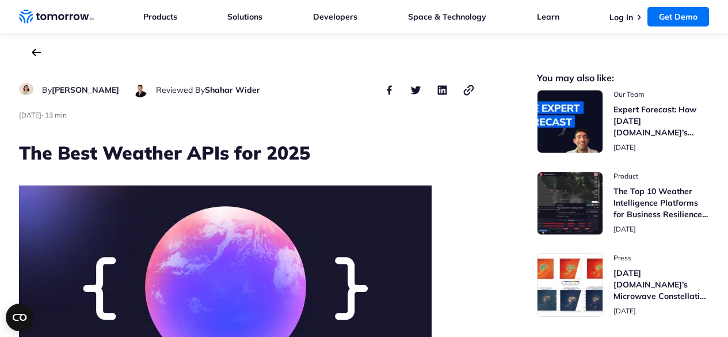 Image resolution: width=728 pixels, height=337 pixels. I want to click on a: Solutions, so click(245, 17).